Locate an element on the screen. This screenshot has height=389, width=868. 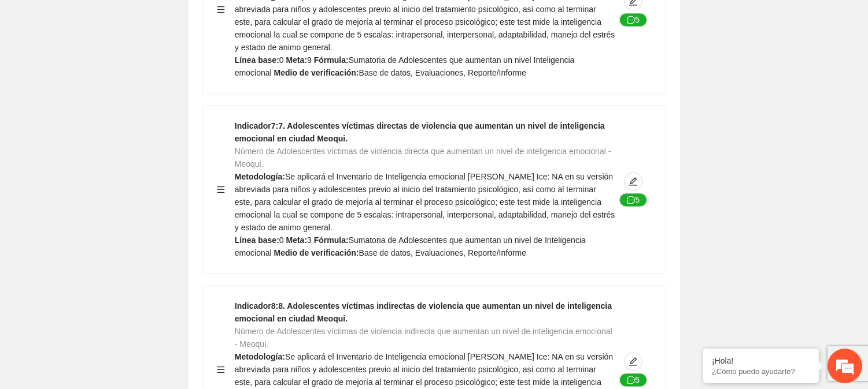
div: Minimizar ventana de chat en vivo is located at coordinates (204, 20).